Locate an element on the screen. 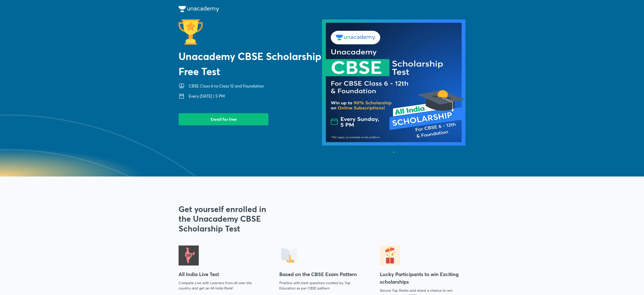 Image resolution: width=644 pixels, height=295 pixels. h4: Lucky Participants to win Exciting scholarships is located at coordinates (423, 278).